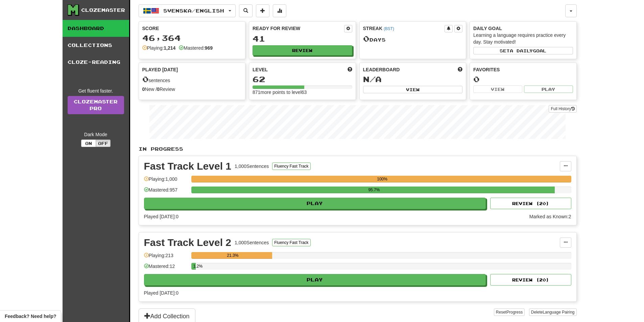  I want to click on div: 46,364, so click(192, 38).